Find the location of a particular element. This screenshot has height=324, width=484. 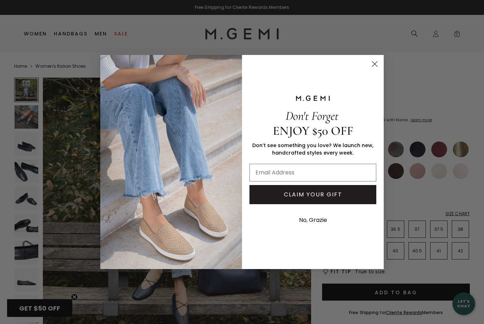

span: Don’t see something you love? We launch new, handcrafted styles every week. is located at coordinates (313, 149).